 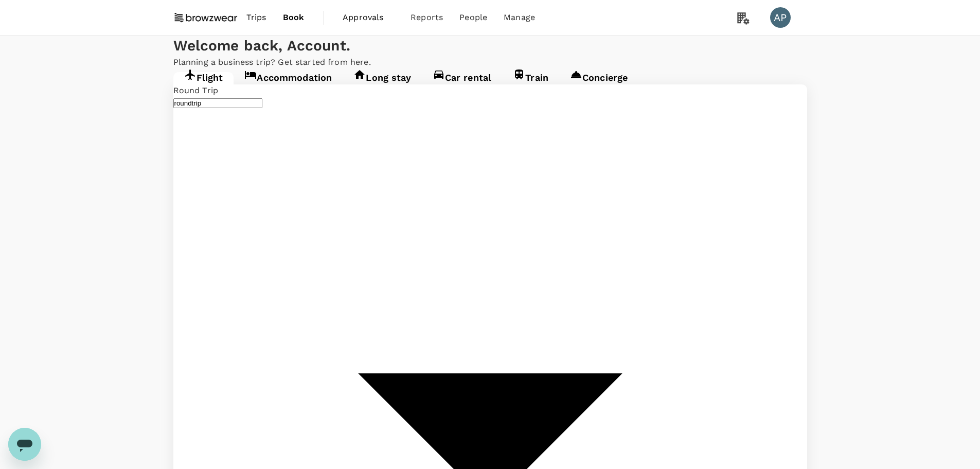 I want to click on span: Book, so click(x=293, y=17).